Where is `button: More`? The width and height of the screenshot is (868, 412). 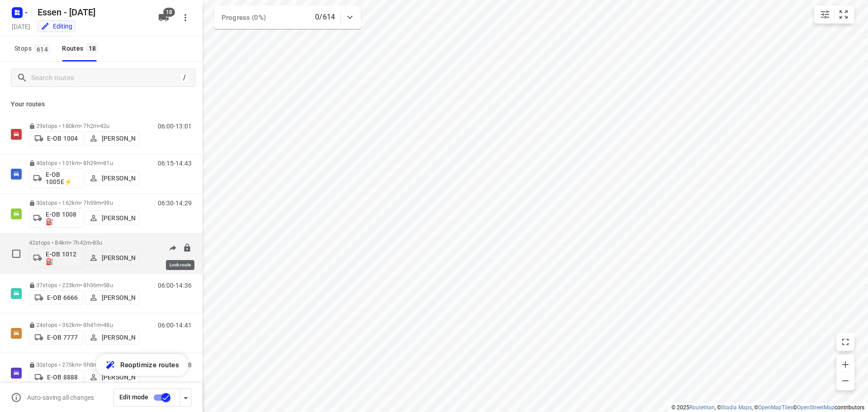 button: More is located at coordinates (186, 18).